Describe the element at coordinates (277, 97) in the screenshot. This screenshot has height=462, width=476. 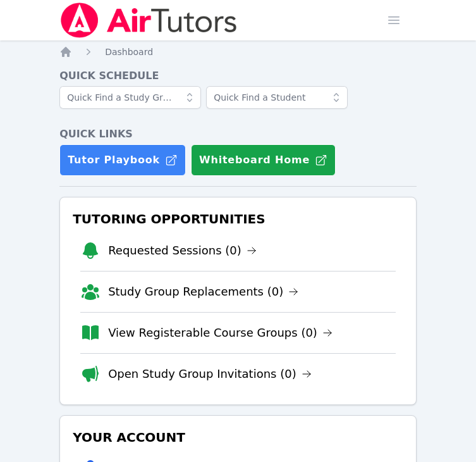
I see `input: Quick Find a Student` at that location.